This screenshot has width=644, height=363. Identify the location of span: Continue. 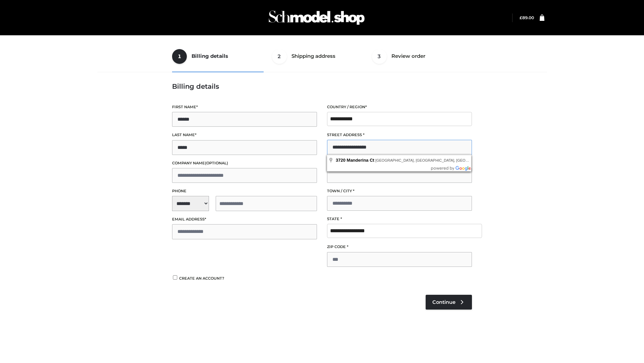
(444, 302).